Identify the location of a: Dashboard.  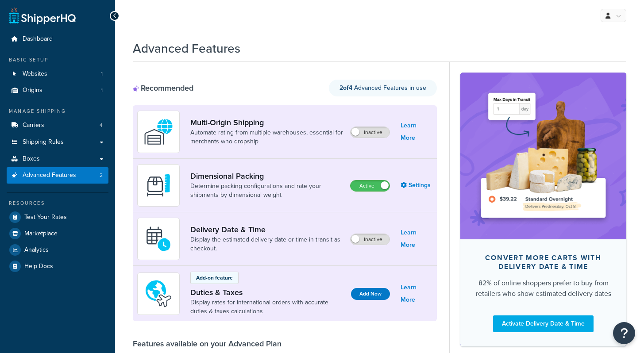
(58, 39).